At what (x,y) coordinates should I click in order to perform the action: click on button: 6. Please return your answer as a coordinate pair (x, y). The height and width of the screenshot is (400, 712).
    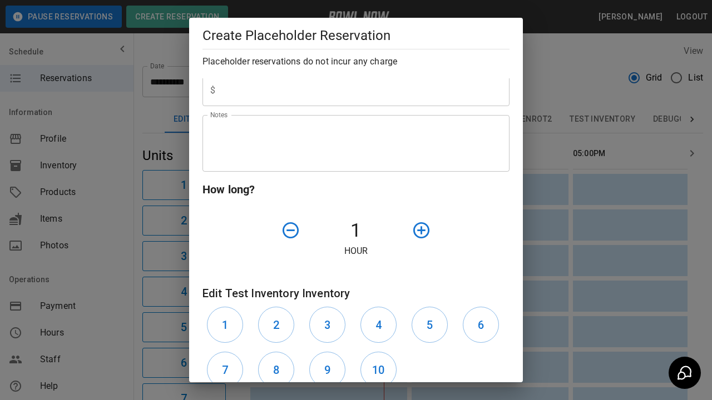
    Looking at the image, I should click on (480, 325).